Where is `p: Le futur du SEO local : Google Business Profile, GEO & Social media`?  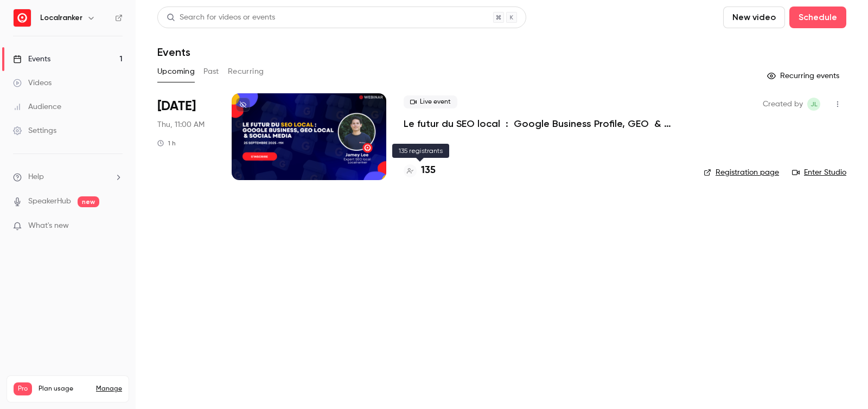
p: Le futur du SEO local : Google Business Profile, GEO & Social media is located at coordinates (545, 124).